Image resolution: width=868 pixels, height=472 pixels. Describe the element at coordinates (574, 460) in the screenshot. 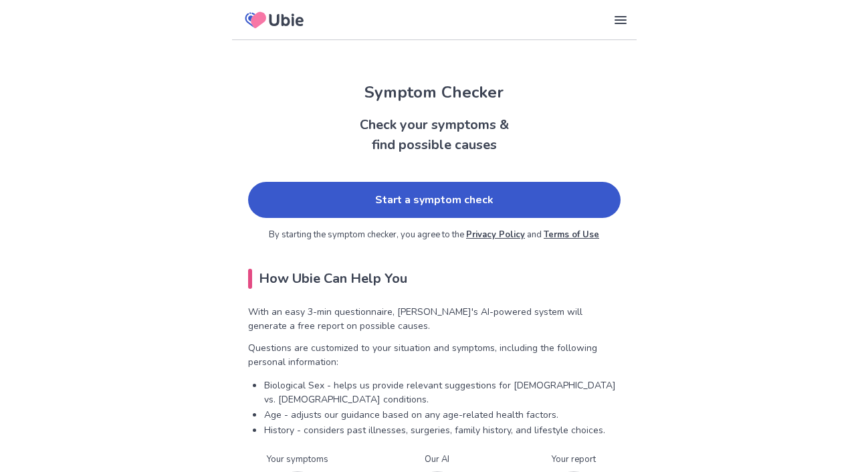

I see `p: Your report` at that location.